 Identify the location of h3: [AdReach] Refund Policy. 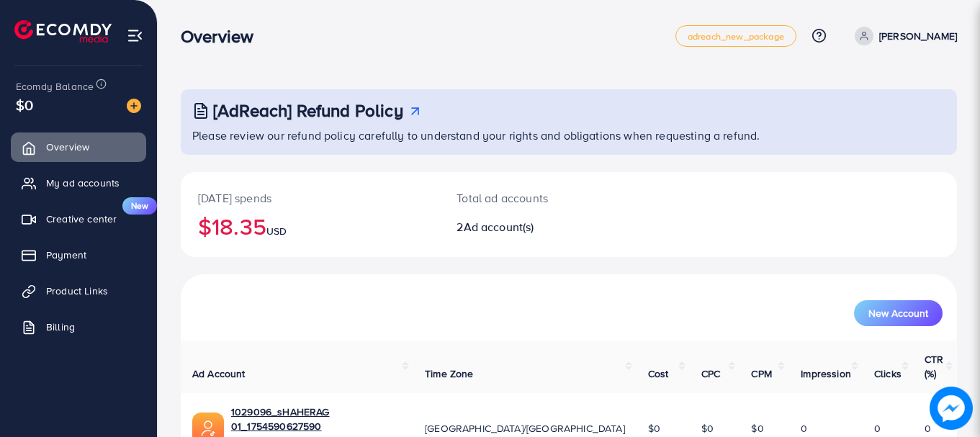
(308, 110).